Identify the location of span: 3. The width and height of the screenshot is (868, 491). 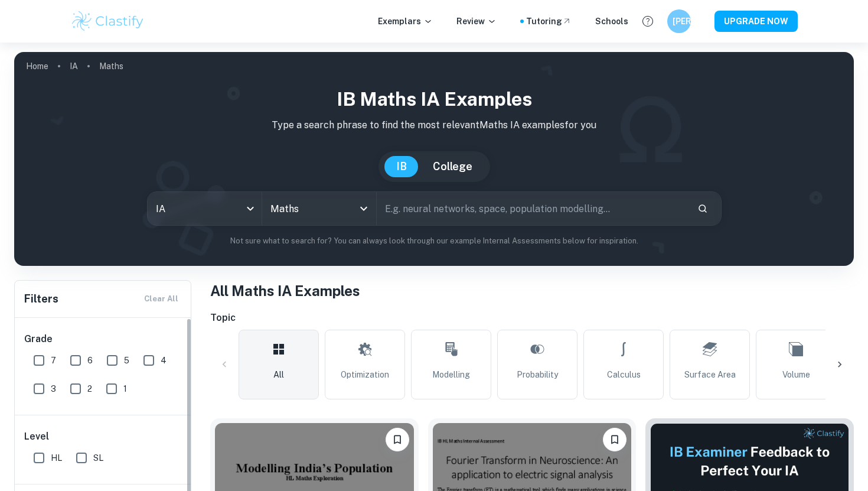
(53, 389).